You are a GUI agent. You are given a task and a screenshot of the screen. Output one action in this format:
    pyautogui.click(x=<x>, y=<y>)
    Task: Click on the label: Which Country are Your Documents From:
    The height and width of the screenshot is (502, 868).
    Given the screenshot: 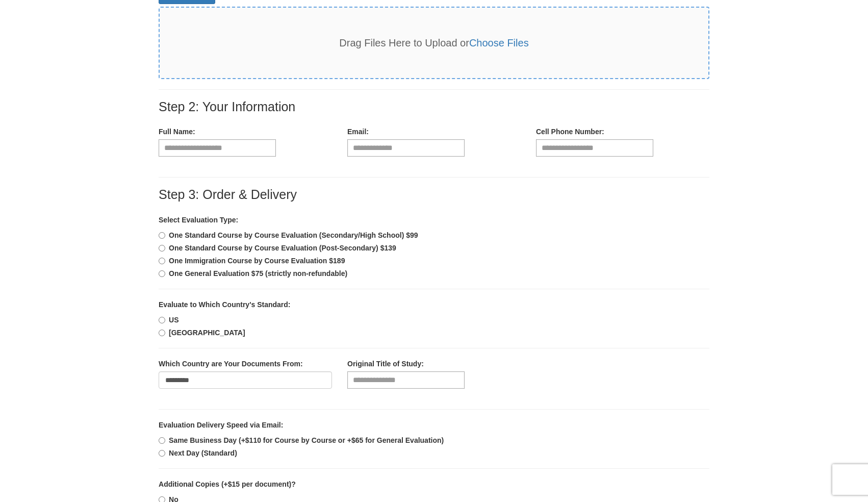 What is the action you would take?
    pyautogui.click(x=230, y=364)
    